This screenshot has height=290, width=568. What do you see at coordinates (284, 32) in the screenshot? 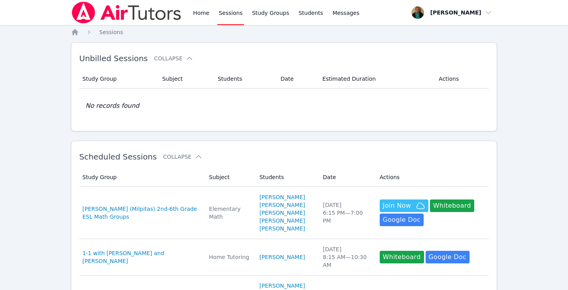
I see `nav: Breadcrumb` at bounding box center [284, 32].